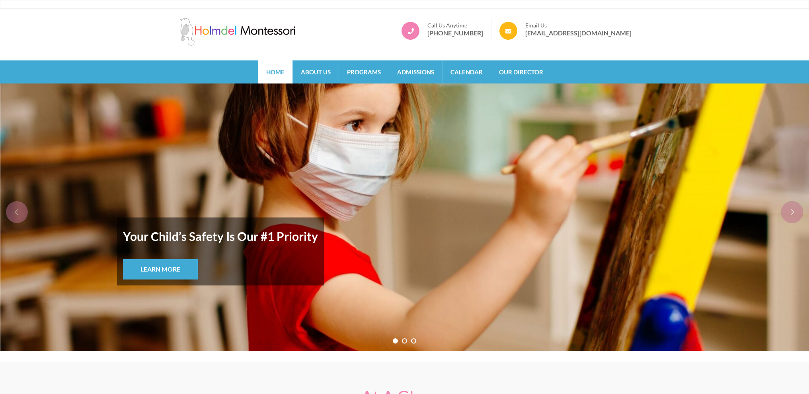 Image resolution: width=809 pixels, height=394 pixels. What do you see at coordinates (364, 72) in the screenshot?
I see `a: Programs` at bounding box center [364, 72].